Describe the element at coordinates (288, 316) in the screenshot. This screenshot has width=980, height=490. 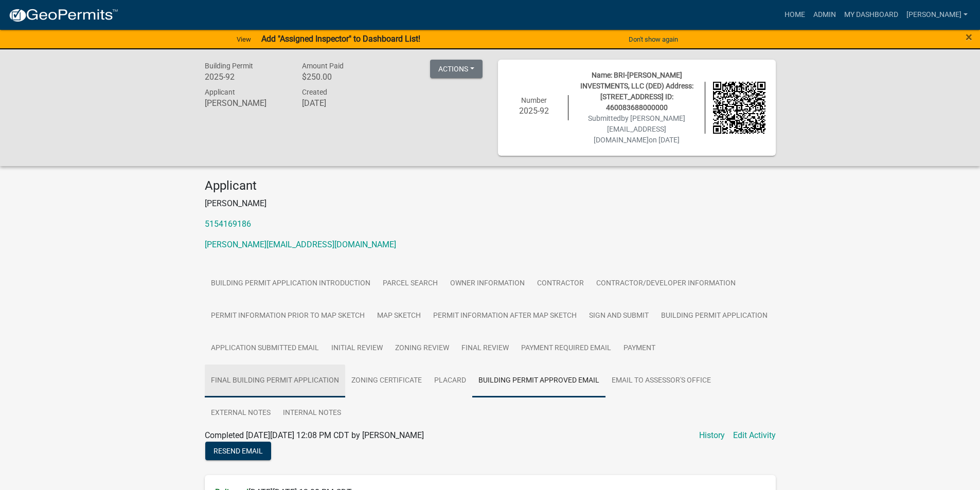
I see `a: Permit Information Prior to Map Sketch` at that location.